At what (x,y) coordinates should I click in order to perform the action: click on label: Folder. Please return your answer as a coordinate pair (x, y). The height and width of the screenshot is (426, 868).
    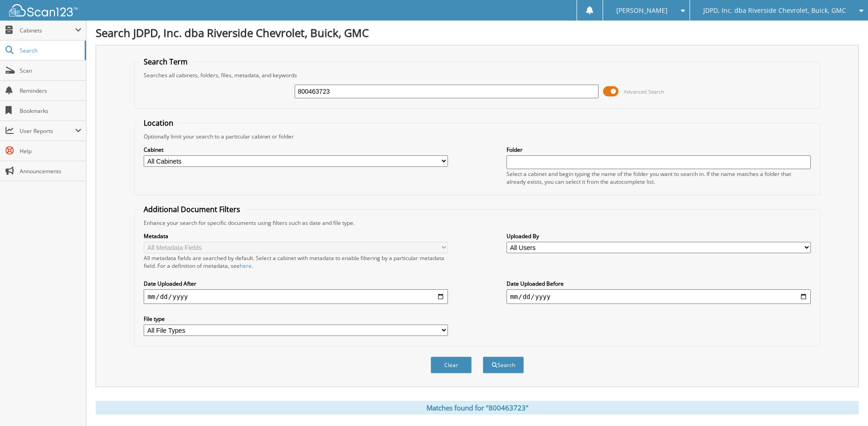
    Looking at the image, I should click on (658, 150).